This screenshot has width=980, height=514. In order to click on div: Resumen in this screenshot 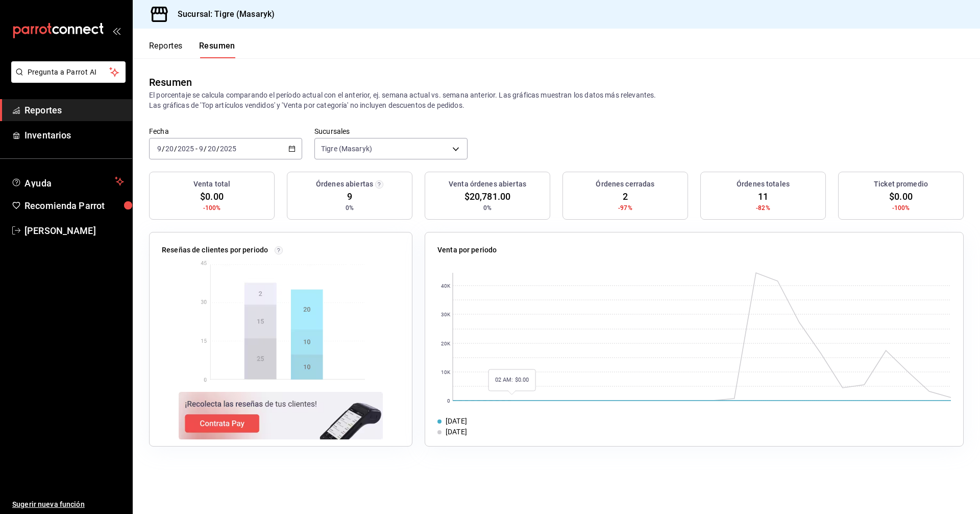, I will do `click(170, 82)`.